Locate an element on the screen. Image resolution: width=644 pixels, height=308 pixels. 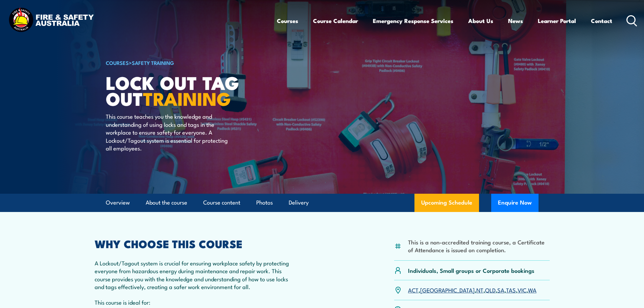
a: Upcoming Schedule is located at coordinates (447, 203).